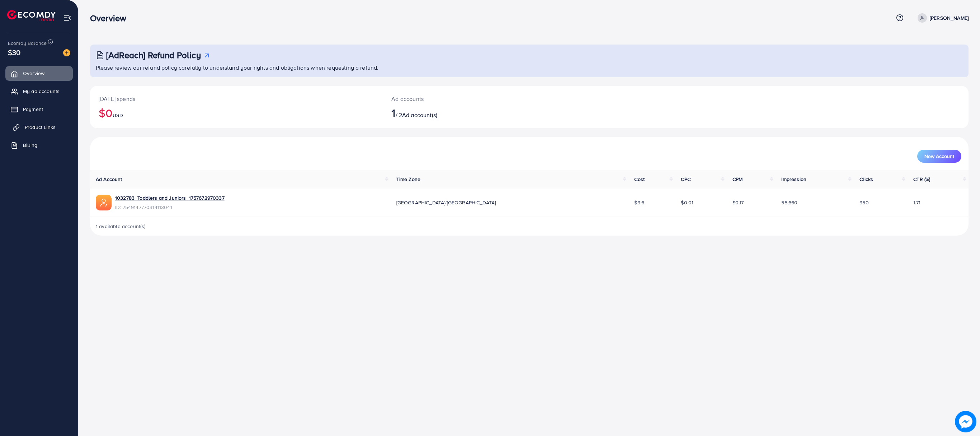 This screenshot has width=980, height=436. I want to click on a: Billing, so click(39, 145).